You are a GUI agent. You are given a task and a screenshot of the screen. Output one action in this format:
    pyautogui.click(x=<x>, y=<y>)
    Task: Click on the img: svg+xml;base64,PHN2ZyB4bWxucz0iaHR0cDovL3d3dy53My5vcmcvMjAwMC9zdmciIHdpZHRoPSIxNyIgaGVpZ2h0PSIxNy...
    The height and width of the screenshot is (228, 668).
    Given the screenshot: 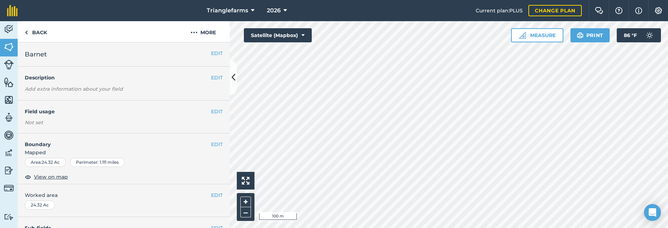 What is the action you would take?
    pyautogui.click(x=639, y=11)
    